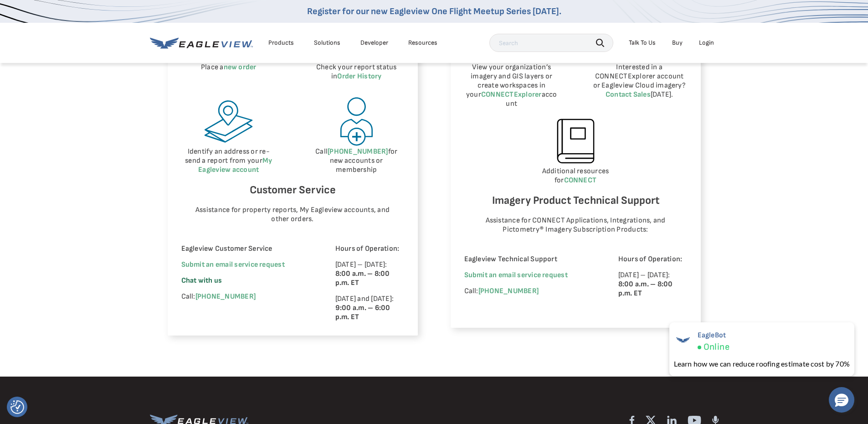 The image size is (868, 424). I want to click on p: Check your report status in, so click(356, 72).